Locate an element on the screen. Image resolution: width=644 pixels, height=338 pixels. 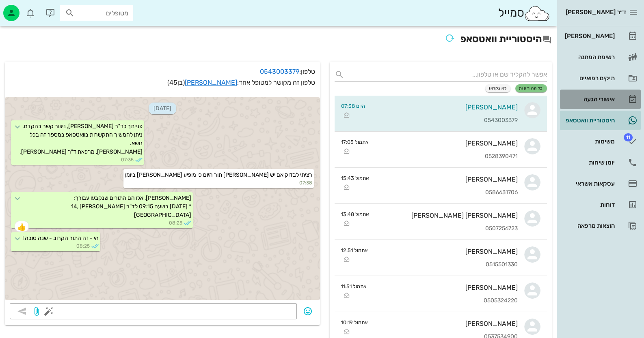
small: אתמול 17:05 is located at coordinates (355, 142).